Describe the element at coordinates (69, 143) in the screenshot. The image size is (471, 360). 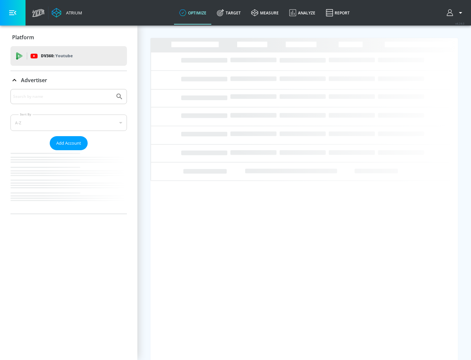
I see `button: Add Account` at that location.